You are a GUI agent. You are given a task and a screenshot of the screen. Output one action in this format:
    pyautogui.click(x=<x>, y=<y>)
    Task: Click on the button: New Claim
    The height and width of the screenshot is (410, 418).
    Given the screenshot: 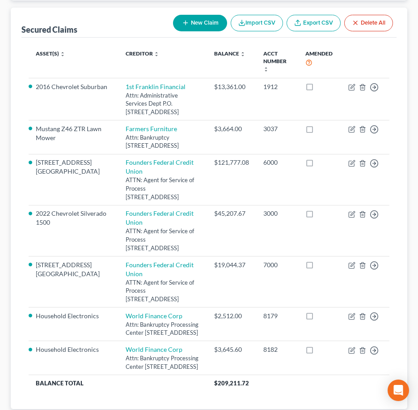 What is the action you would take?
    pyautogui.click(x=200, y=23)
    